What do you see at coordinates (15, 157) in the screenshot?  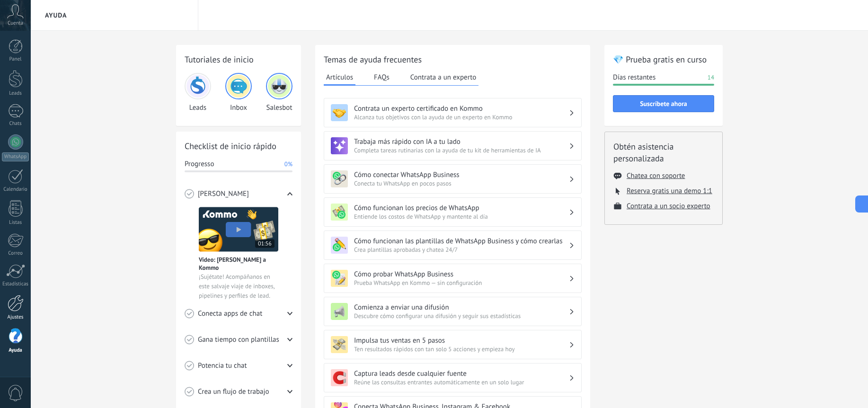 I see `div: WhatsApp` at bounding box center [15, 157].